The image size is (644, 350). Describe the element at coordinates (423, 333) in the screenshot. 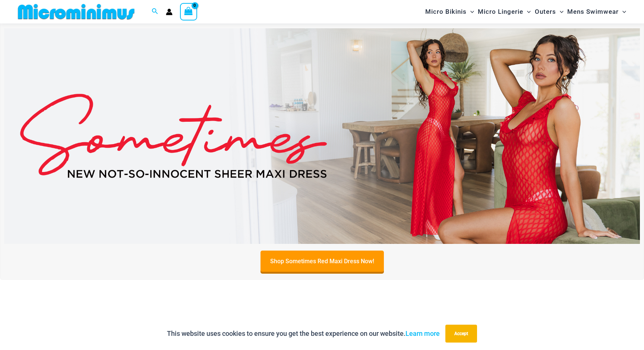

I see `a: Learn more` at that location.